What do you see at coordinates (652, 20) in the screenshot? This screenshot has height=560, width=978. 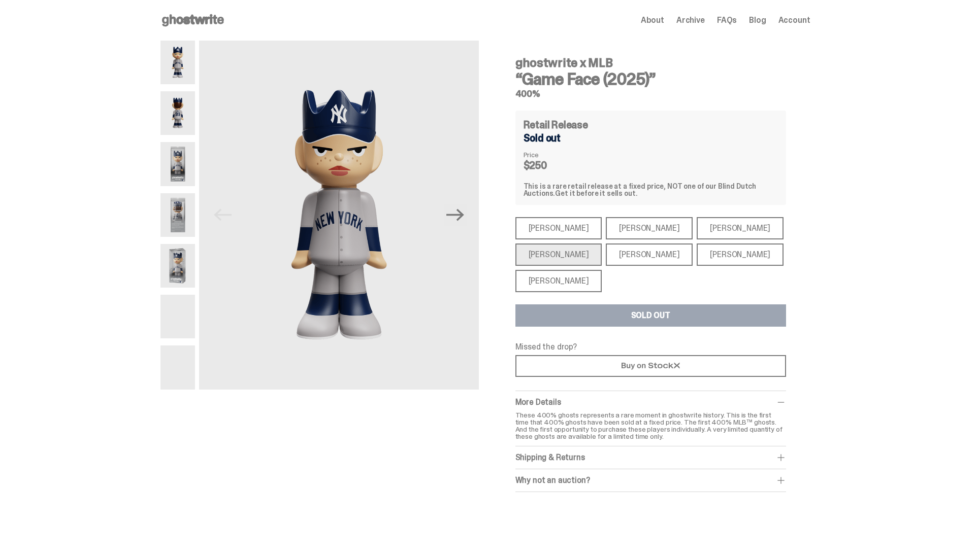 I see `span: About` at bounding box center [652, 20].